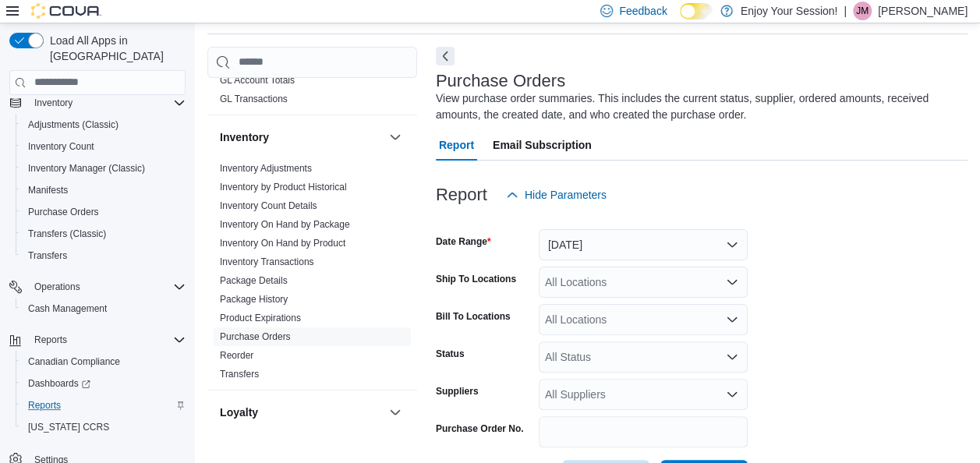 Image resolution: width=980 pixels, height=463 pixels. Describe the element at coordinates (48, 190) in the screenshot. I see `a: Manifests` at that location.